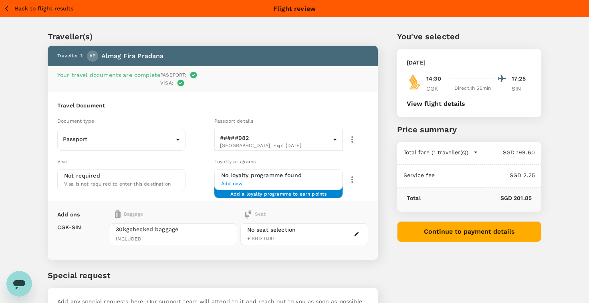 The image size is (589, 303). What do you see at coordinates (278, 191) in the screenshot?
I see `span: Add a loyalty programme to earn points` at bounding box center [278, 191].